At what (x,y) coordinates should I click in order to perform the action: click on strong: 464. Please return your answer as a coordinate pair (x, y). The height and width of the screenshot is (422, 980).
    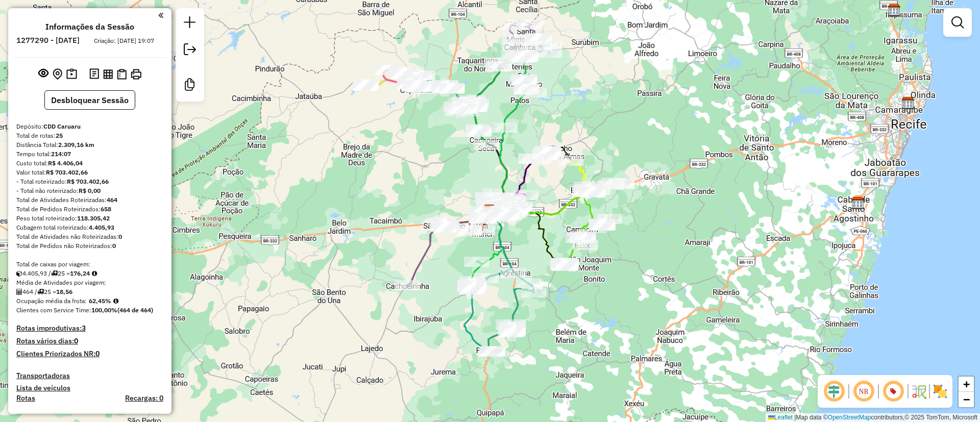
    Looking at the image, I should click on (112, 200).